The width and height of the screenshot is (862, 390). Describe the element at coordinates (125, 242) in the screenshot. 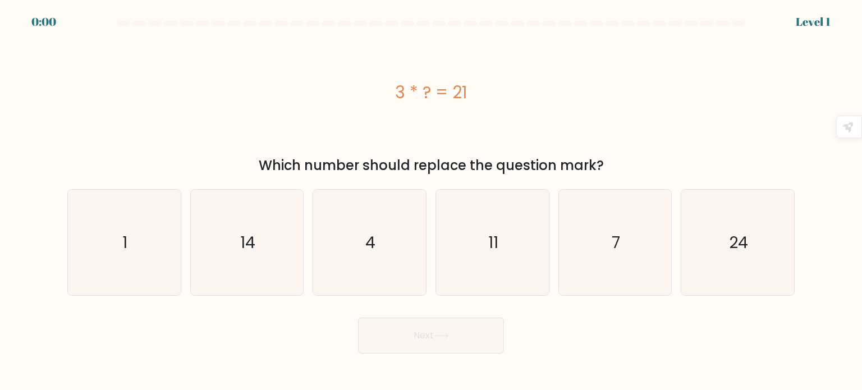

I see `text: 1` at that location.